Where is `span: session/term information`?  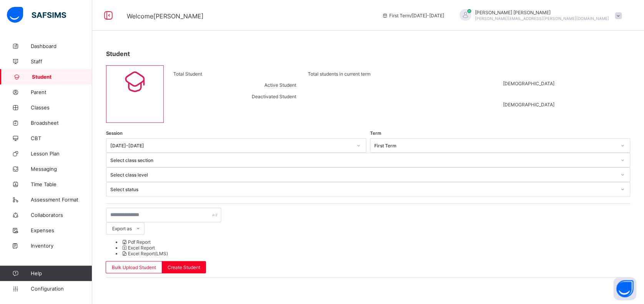
span: session/term information is located at coordinates (413, 15).